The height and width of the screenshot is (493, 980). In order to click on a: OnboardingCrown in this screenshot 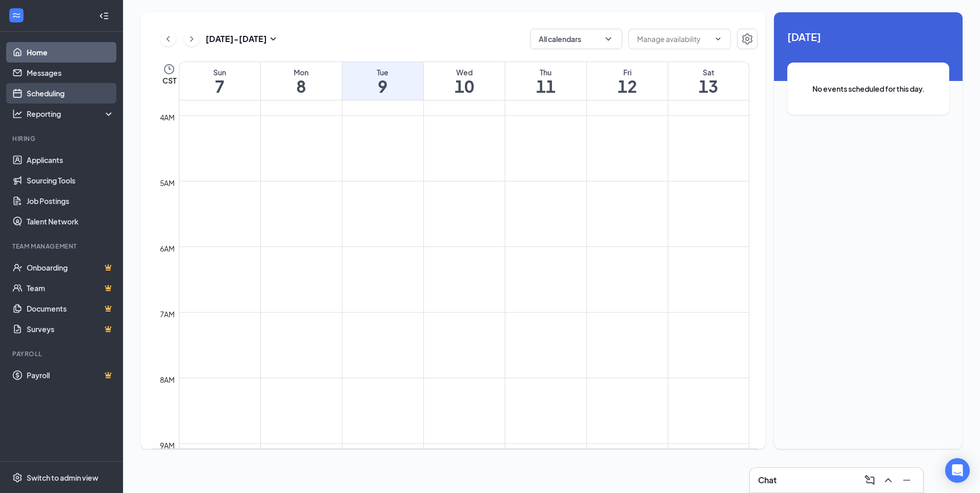, I will do `click(70, 267)`.